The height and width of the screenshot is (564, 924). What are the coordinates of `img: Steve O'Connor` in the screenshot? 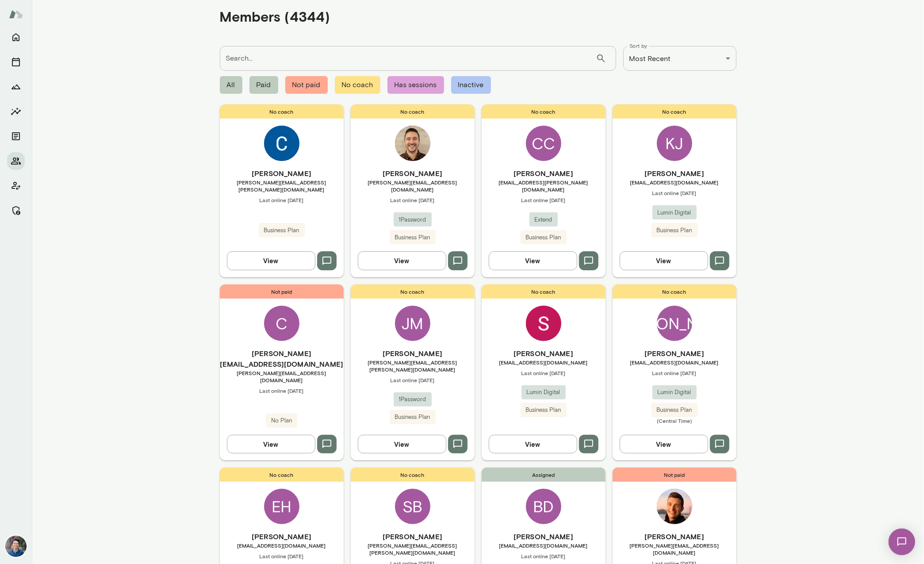 It's located at (412, 143).